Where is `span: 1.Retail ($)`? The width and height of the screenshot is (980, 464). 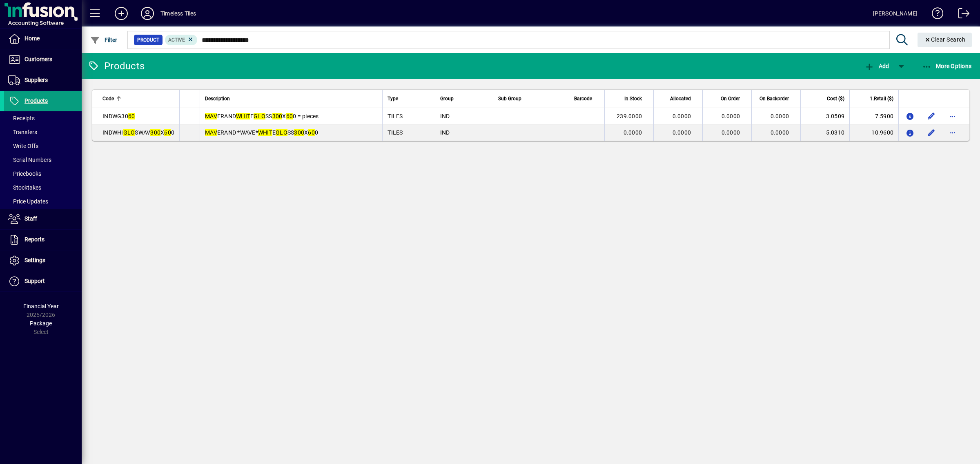 span: 1.Retail ($) is located at coordinates (882, 99).